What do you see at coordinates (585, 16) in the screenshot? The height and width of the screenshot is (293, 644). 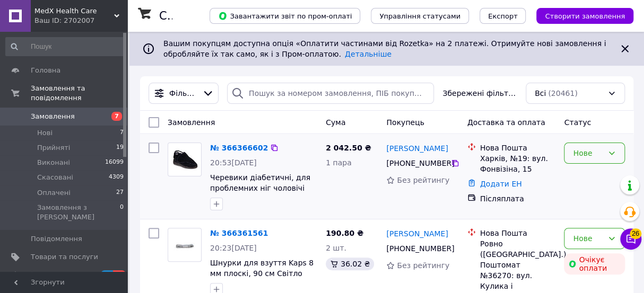 I see `span: Створити замовлення` at bounding box center [585, 16].